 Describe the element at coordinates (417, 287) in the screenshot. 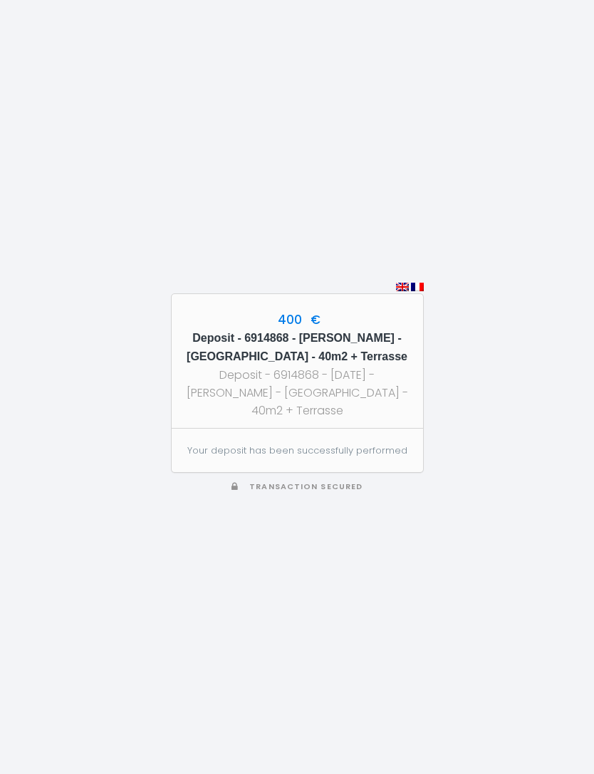

I see `img: fr.png` at that location.